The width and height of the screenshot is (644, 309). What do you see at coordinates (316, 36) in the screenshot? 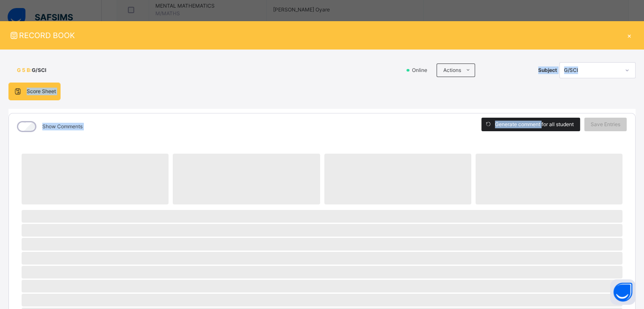
I see `span: RECORD BOOK` at bounding box center [316, 36].